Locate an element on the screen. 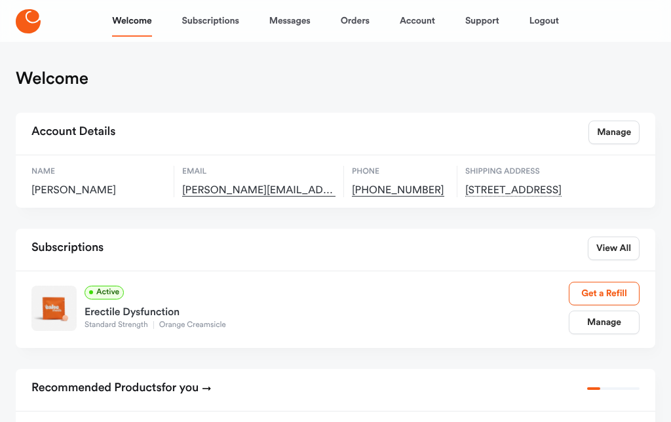  a: Get a Refill is located at coordinates (604, 294).